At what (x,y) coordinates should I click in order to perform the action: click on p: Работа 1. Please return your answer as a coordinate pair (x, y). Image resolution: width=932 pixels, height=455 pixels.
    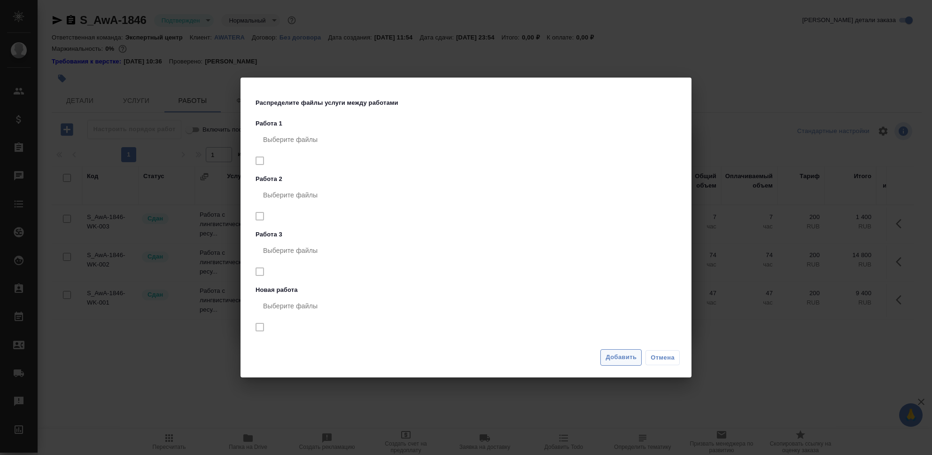
    Looking at the image, I should click on (468, 124).